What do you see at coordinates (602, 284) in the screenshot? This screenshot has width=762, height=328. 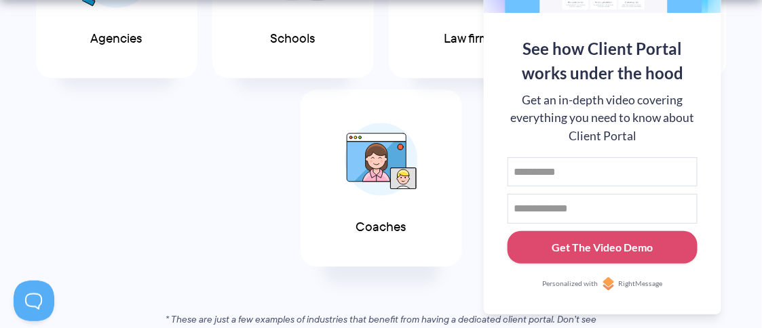 I see `a: Personalized withRightMessage` at bounding box center [602, 284].